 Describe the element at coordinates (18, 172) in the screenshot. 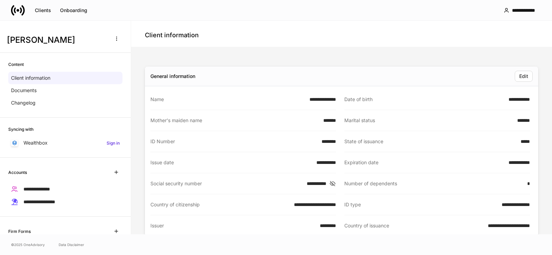

I see `h6: Accounts` at that location.